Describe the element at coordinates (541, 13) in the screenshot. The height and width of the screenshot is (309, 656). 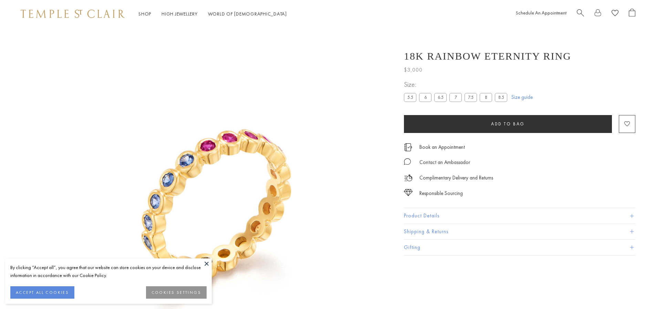
I see `a: Schedule An Appointment` at that location.